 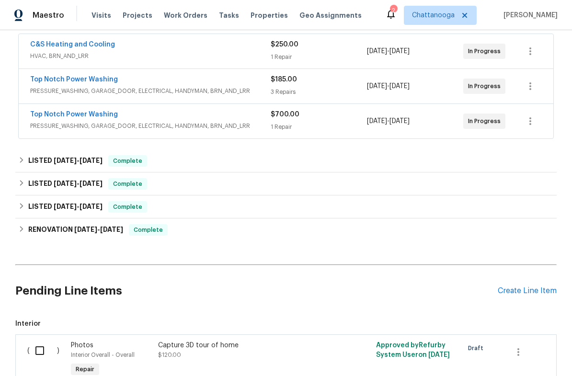 What do you see at coordinates (150, 56) in the screenshot?
I see `span: HVAC, BRN_AND_LRR` at bounding box center [150, 56].